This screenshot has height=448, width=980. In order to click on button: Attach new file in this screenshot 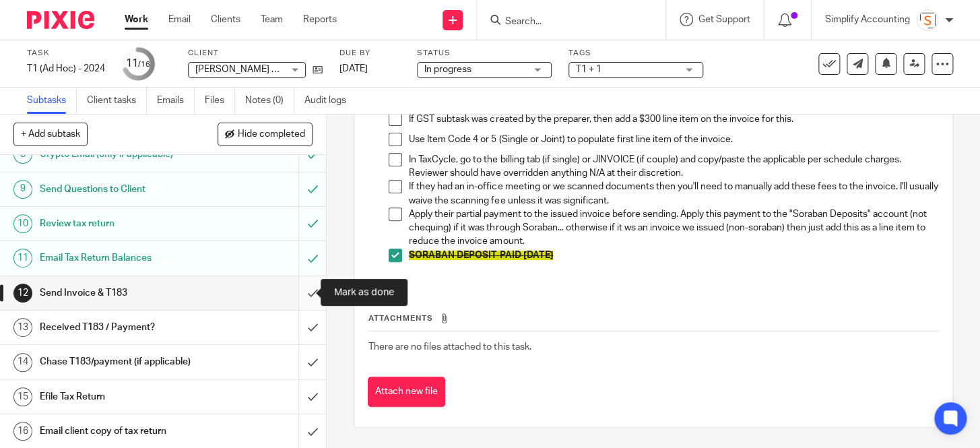, I will do `click(406, 392)`.